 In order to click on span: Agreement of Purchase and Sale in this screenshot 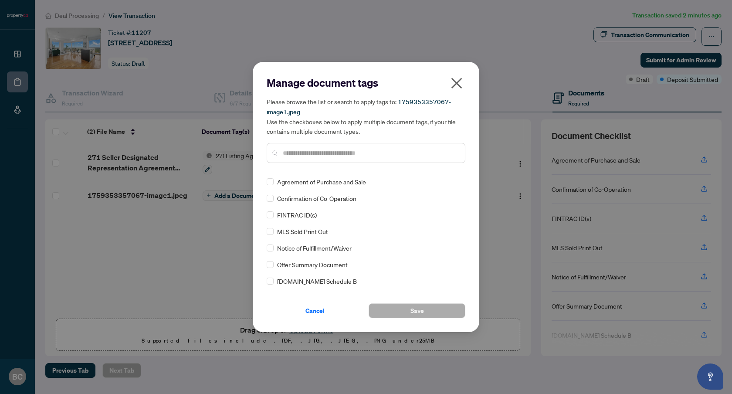, I will do `click(321, 182)`.